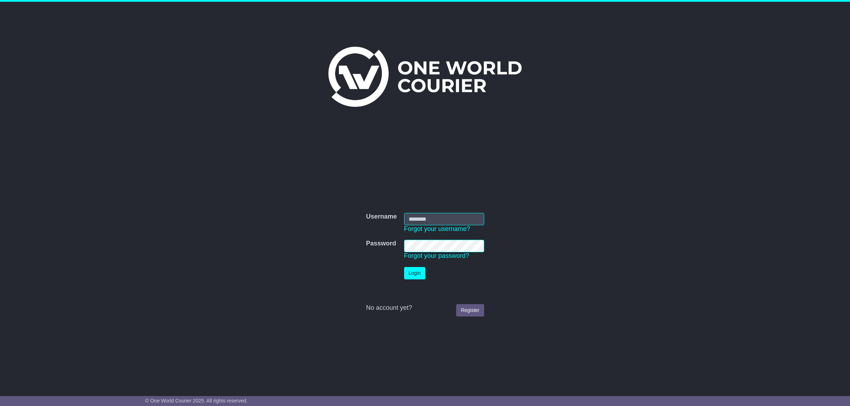 Image resolution: width=850 pixels, height=406 pixels. I want to click on span: © One World Courier 2025. All rights reserved., so click(196, 401).